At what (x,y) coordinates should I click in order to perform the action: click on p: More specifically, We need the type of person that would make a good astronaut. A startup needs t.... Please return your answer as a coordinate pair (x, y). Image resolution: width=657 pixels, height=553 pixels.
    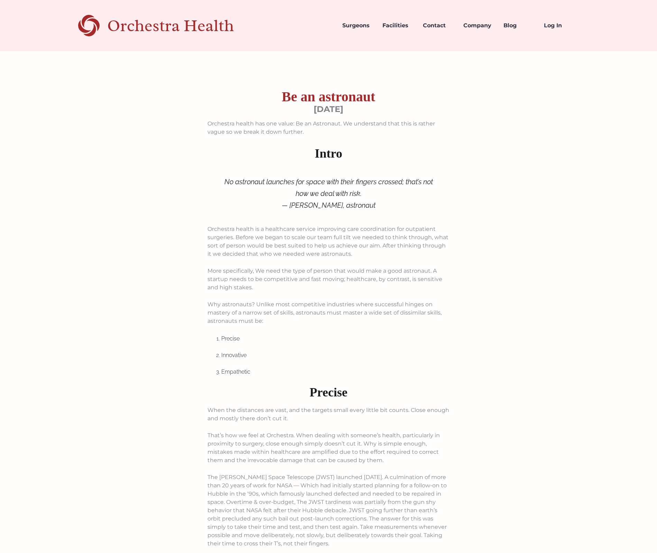
    Looking at the image, I should click on (328, 279).